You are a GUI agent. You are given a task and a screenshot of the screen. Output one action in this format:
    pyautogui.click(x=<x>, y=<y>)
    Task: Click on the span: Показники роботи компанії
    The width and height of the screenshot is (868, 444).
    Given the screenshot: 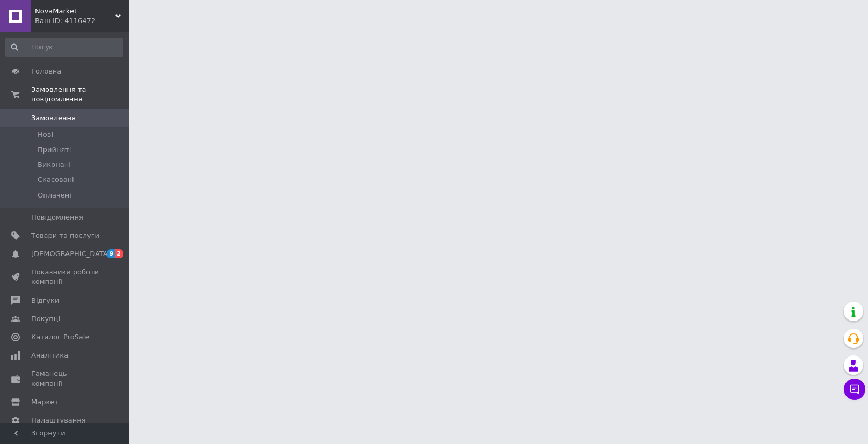 What is the action you would take?
    pyautogui.click(x=65, y=277)
    